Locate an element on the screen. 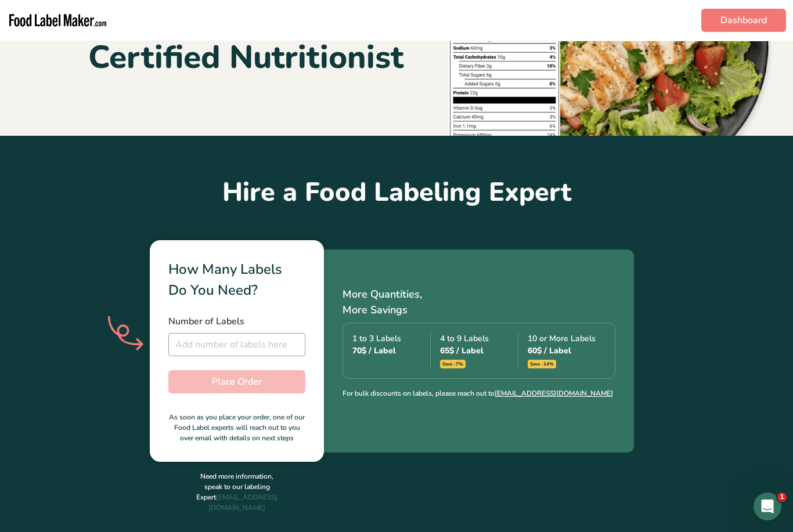 Image resolution: width=793 pixels, height=532 pixels. span: Number of Labels is located at coordinates (206, 321).